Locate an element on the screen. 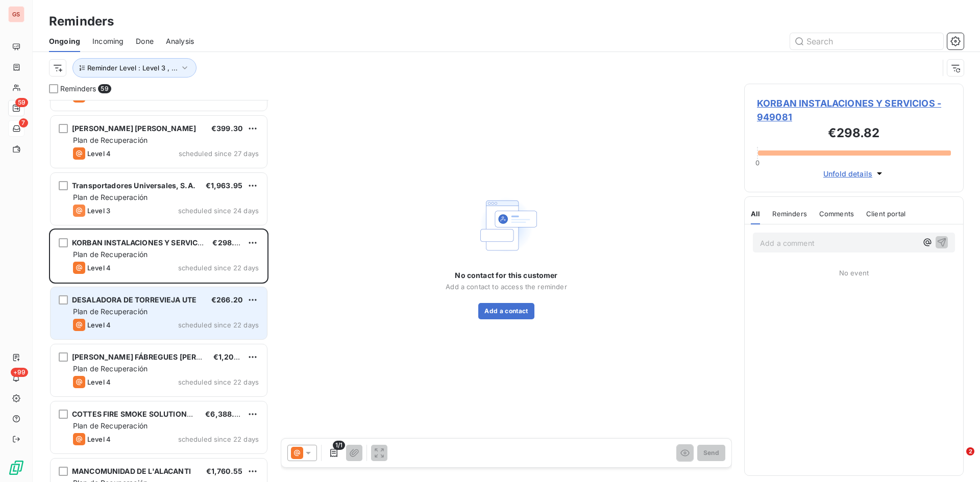  span: DESALADORA DE TORREVIEJA UTE is located at coordinates (134, 299).